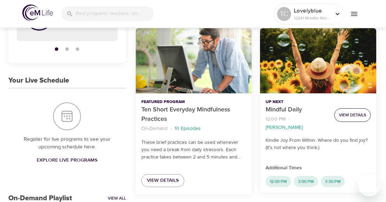 This screenshot has height=202, width=386. What do you see at coordinates (278, 182) in the screenshot?
I see `div: 12:00 PM` at bounding box center [278, 182].